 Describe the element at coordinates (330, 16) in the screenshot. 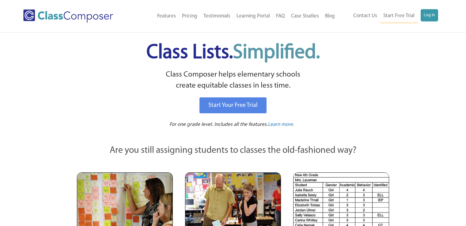

I see `a: Blog` at that location.